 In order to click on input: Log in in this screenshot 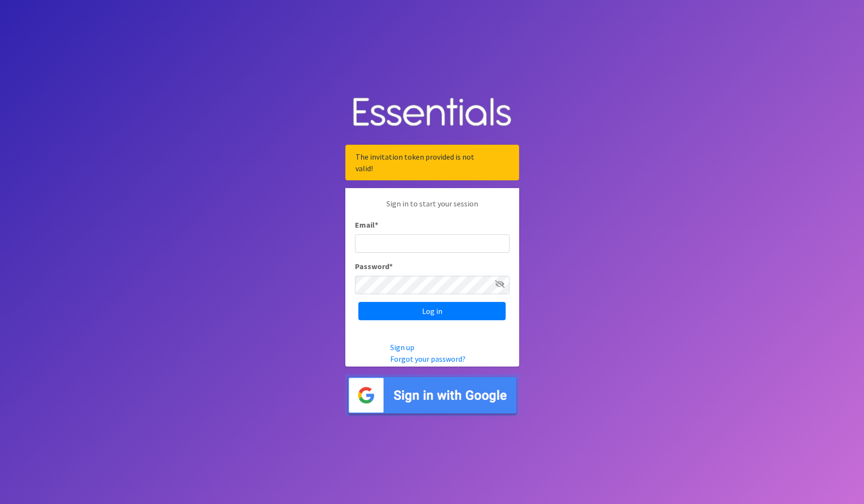, I will do `click(431, 311)`.